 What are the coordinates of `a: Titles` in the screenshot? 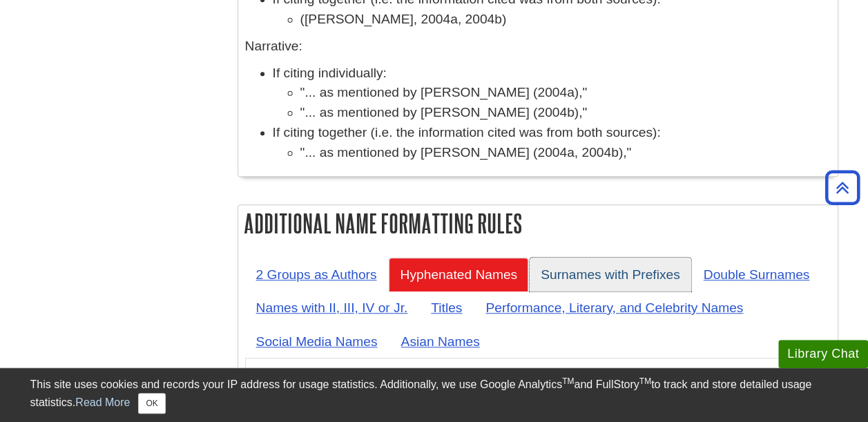 It's located at (446, 307).